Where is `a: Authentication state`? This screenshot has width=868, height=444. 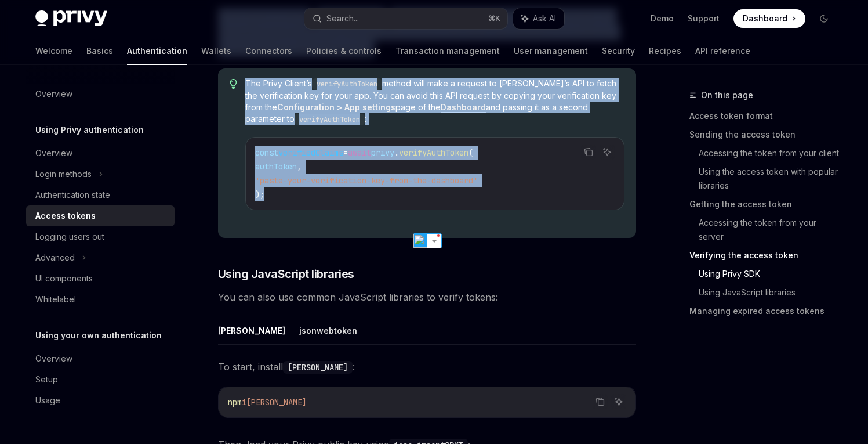 a: Authentication state is located at coordinates (100, 195).